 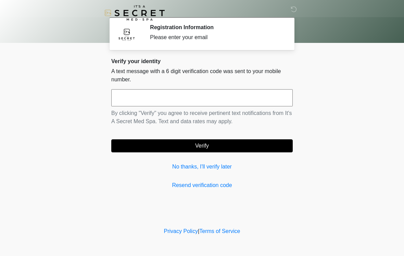 What do you see at coordinates (202, 146) in the screenshot?
I see `button: Verify` at bounding box center [202, 146].